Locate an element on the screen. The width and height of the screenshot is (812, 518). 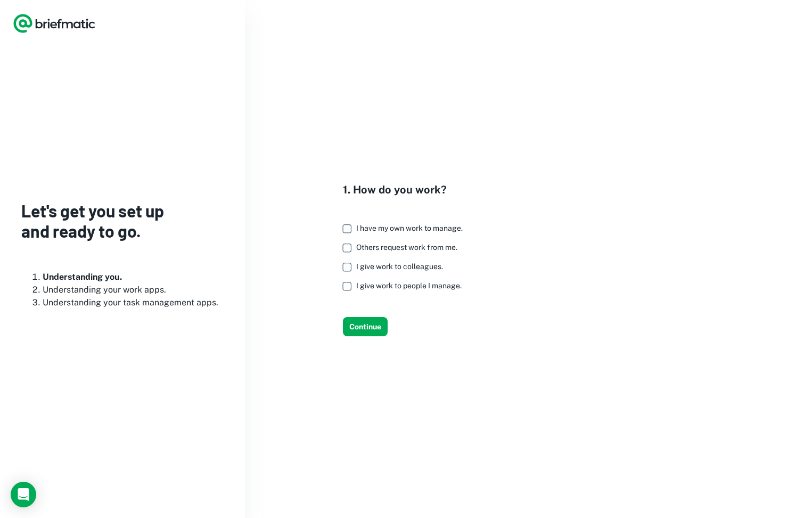
span: I give work to colleagues. is located at coordinates (400, 267).